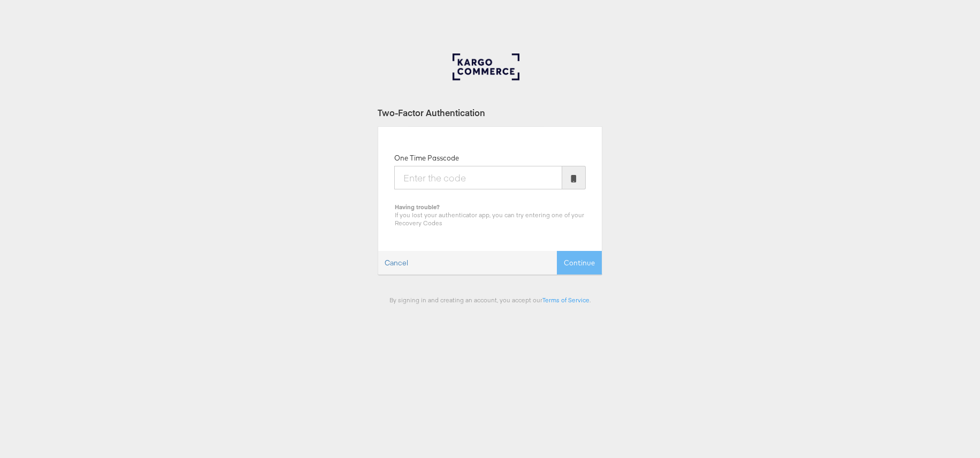 The width and height of the screenshot is (980, 458). What do you see at coordinates (426, 158) in the screenshot?
I see `label: One Time Passcode` at bounding box center [426, 158].